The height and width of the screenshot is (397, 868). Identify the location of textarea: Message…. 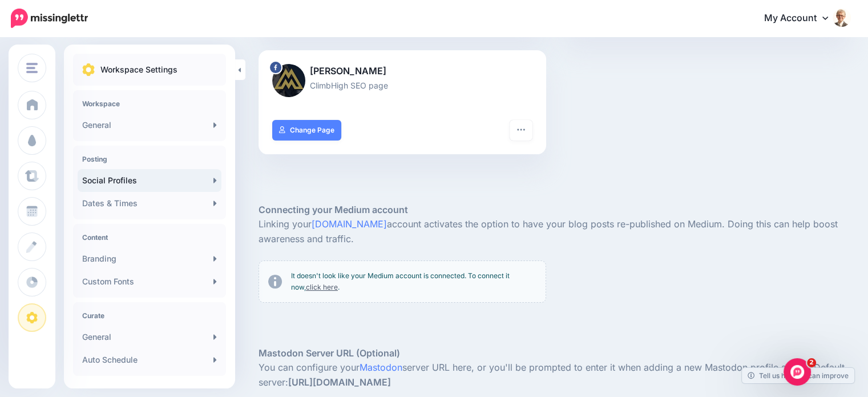
(114, 295).